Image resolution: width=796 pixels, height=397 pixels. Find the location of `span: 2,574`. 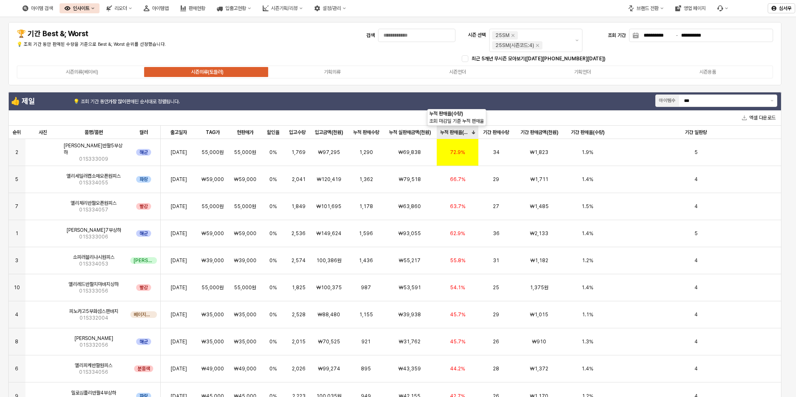

span: 2,574 is located at coordinates (299, 261).